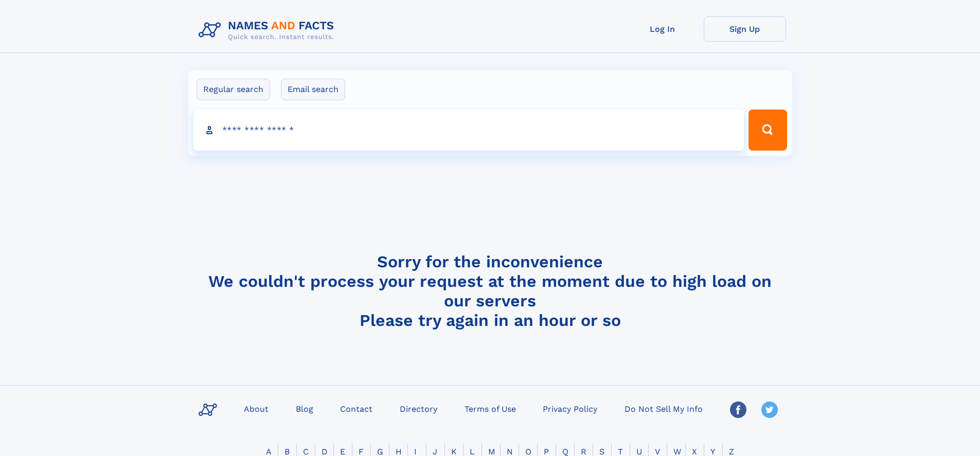  Describe the element at coordinates (663, 409) in the screenshot. I see `a: Do Not Sell My Info` at that location.